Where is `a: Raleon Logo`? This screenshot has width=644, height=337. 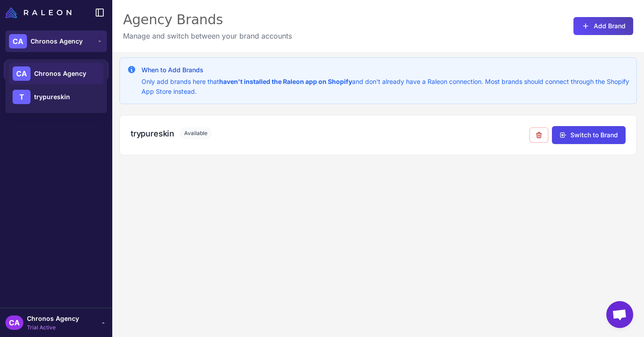
a: Raleon Logo is located at coordinates (40, 12).